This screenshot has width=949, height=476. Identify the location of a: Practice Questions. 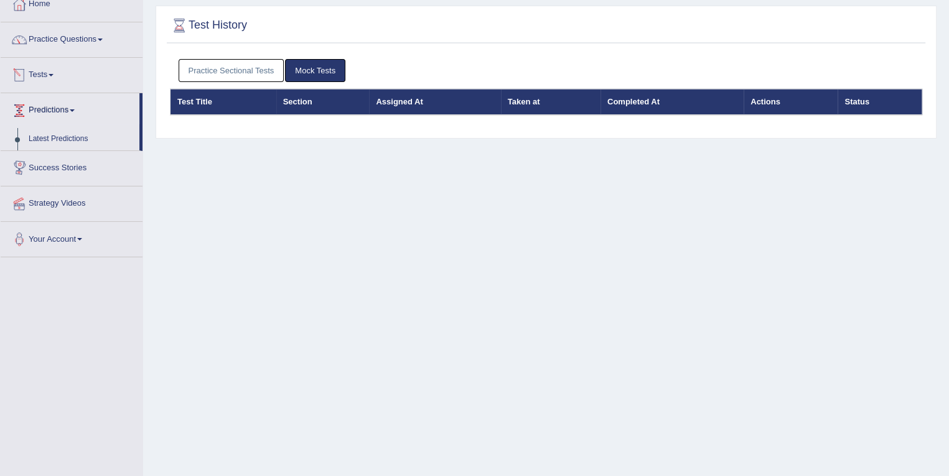
(72, 38).